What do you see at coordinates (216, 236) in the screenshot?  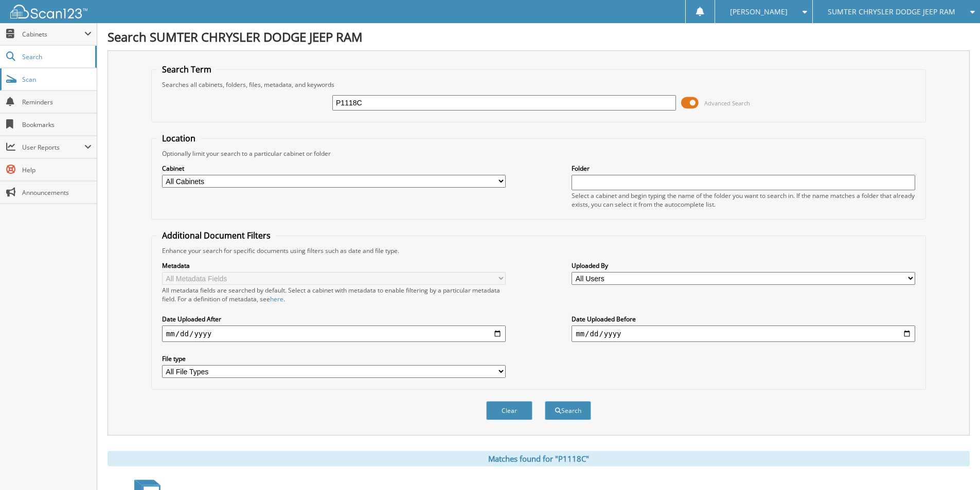 I see `legend: Additional Document Filters` at bounding box center [216, 236].